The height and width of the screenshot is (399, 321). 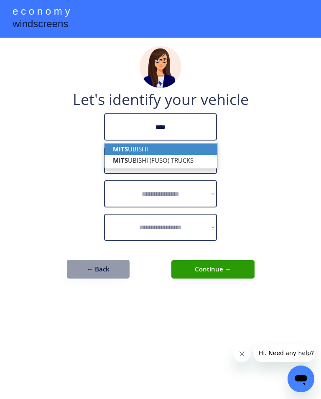 What do you see at coordinates (98, 269) in the screenshot?
I see `button: ← Back` at bounding box center [98, 269].